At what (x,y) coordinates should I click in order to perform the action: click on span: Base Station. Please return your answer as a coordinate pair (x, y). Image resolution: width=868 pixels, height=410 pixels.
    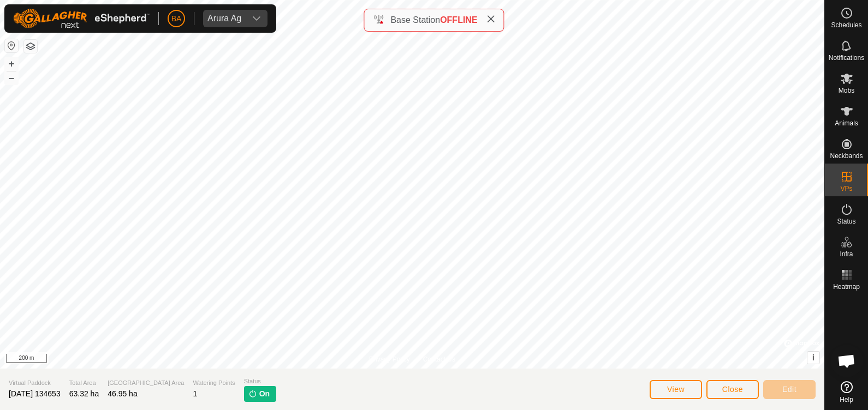
    Looking at the image, I should click on (415, 20).